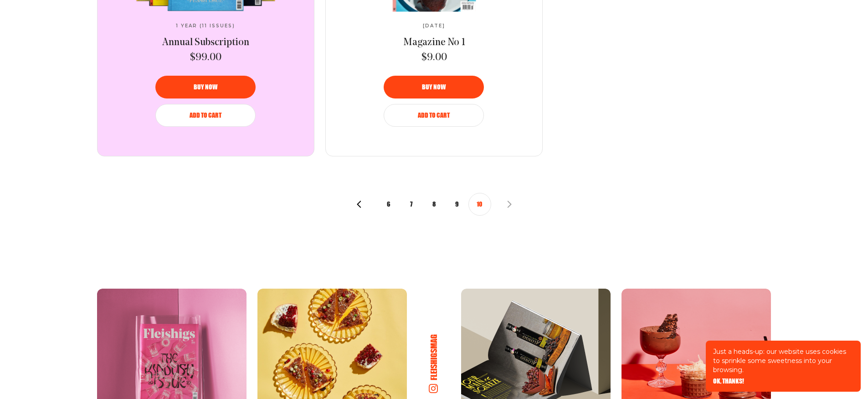  I want to click on button: 6, so click(389, 205).